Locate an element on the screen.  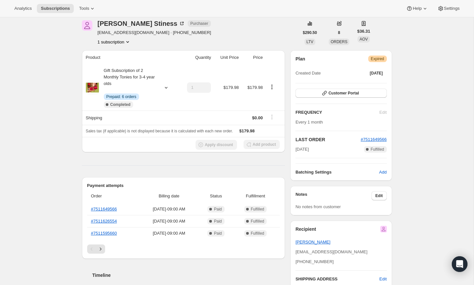
span: $36.31 is located at coordinates (364, 31).